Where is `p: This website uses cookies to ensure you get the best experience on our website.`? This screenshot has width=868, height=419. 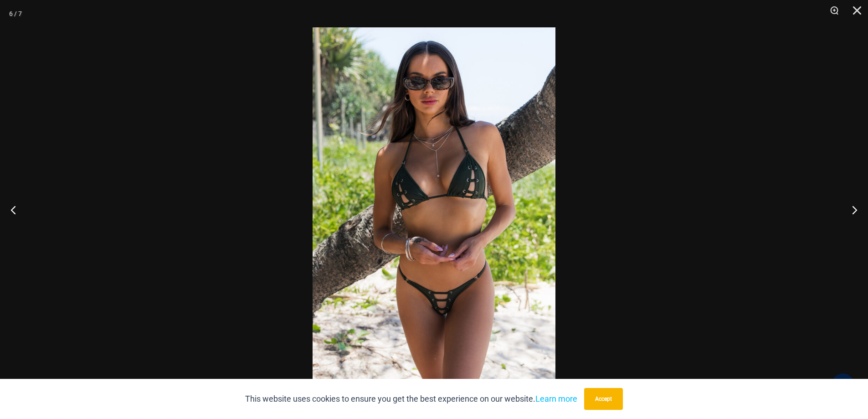
p: This website uses cookies to ensure you get the best experience on our website. is located at coordinates (411, 399).